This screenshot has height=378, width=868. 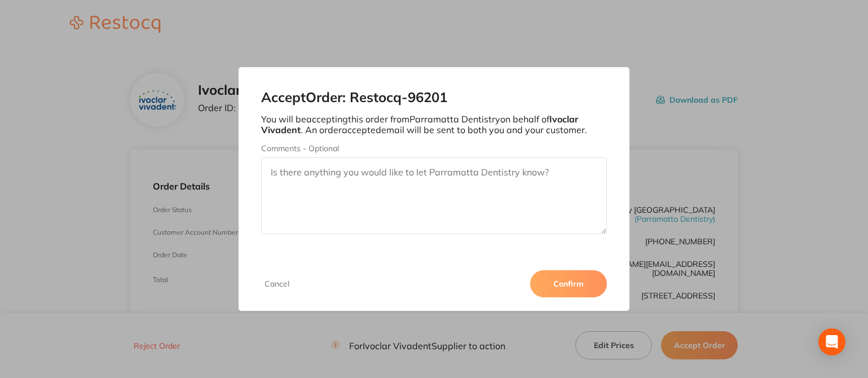 I want to click on b: Ivoclar Vivadent, so click(x=419, y=124).